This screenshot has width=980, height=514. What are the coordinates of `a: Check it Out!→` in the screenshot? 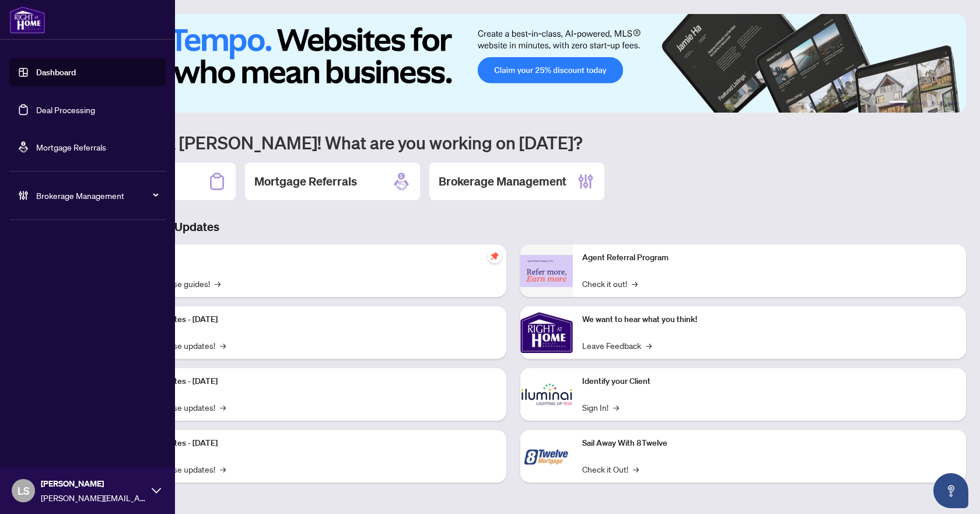 It's located at (610, 469).